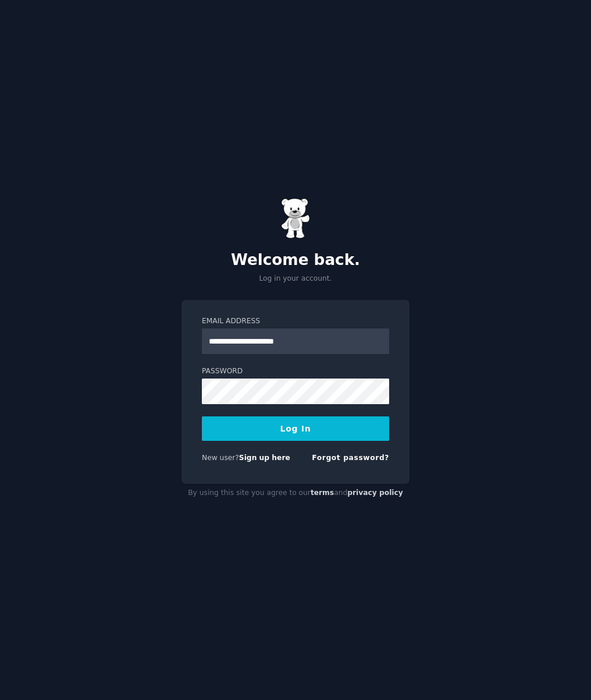  What do you see at coordinates (322, 492) in the screenshot?
I see `a: terms` at bounding box center [322, 492].